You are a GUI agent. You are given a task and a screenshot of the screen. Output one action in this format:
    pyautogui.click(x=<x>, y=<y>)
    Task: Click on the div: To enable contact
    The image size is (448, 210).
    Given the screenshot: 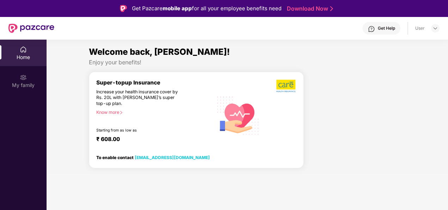 What is the action you would take?
    pyautogui.click(x=153, y=157)
    